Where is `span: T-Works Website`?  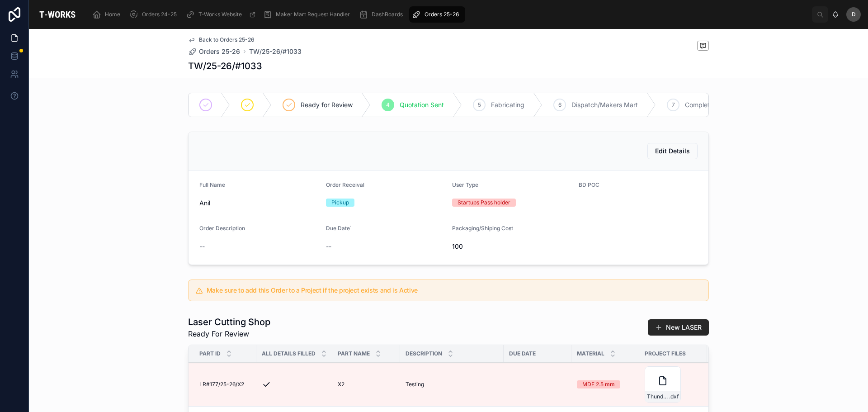 span: T-Works Website is located at coordinates (220, 15).